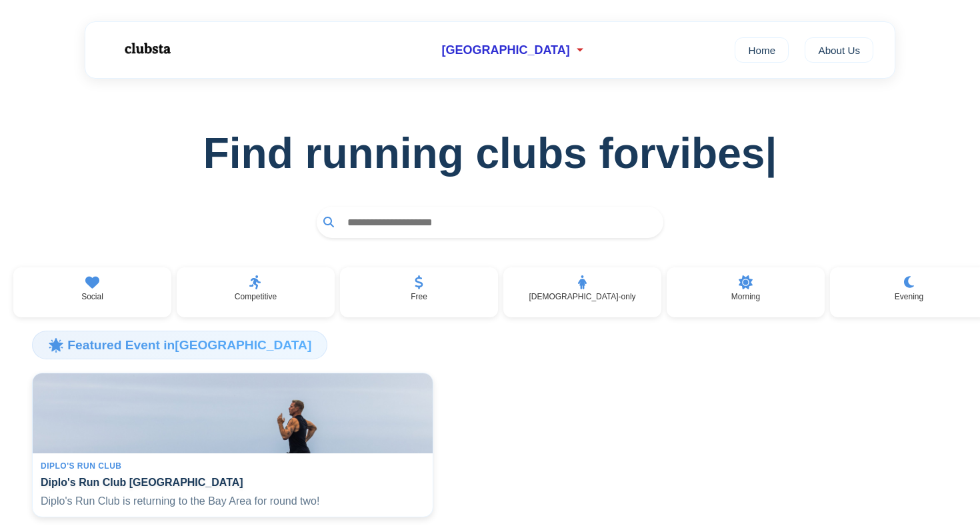 This screenshot has height=532, width=980. What do you see at coordinates (232, 413) in the screenshot?
I see `img: Diplo's Run Club San Francisco` at bounding box center [232, 413].